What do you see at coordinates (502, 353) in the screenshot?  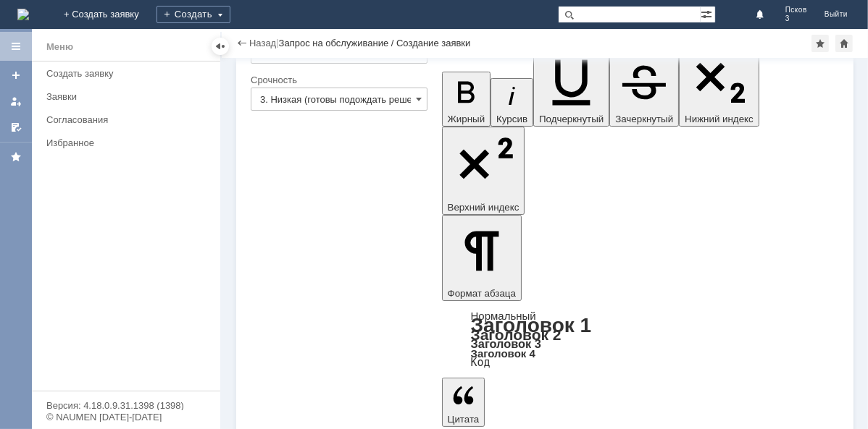 I see `a: Заголовок 4` at bounding box center [502, 353].